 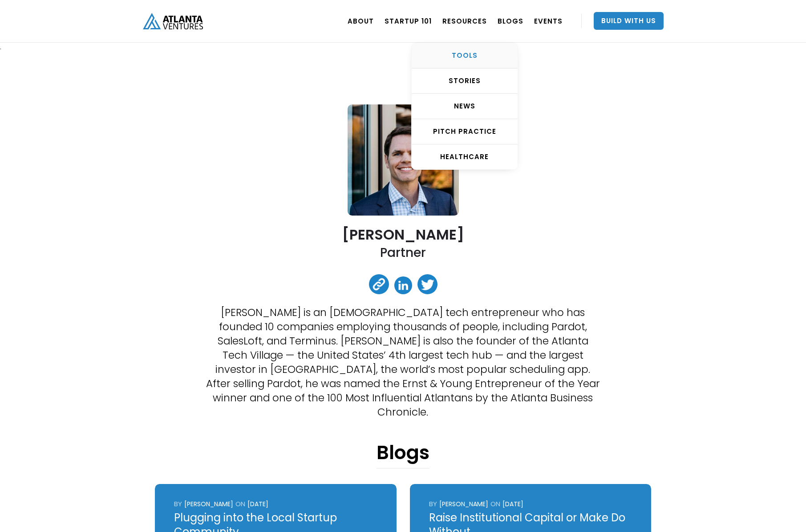 What do you see at coordinates (629, 20) in the screenshot?
I see `a: Build With Us` at bounding box center [629, 20].